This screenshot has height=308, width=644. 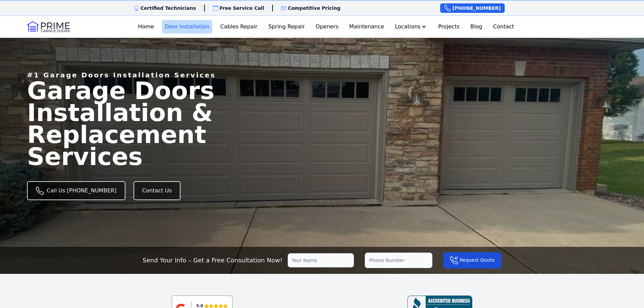 What do you see at coordinates (327, 26) in the screenshot?
I see `a: Openers` at bounding box center [327, 26].